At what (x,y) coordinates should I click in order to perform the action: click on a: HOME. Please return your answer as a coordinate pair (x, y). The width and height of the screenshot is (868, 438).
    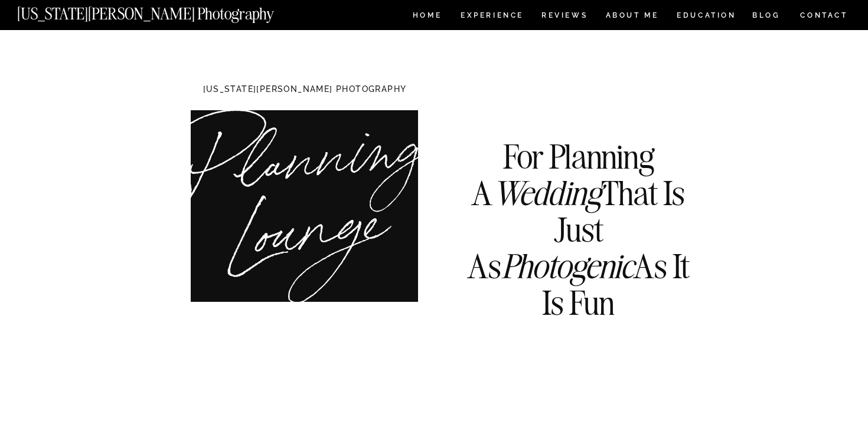
    Looking at the image, I should click on (427, 17).